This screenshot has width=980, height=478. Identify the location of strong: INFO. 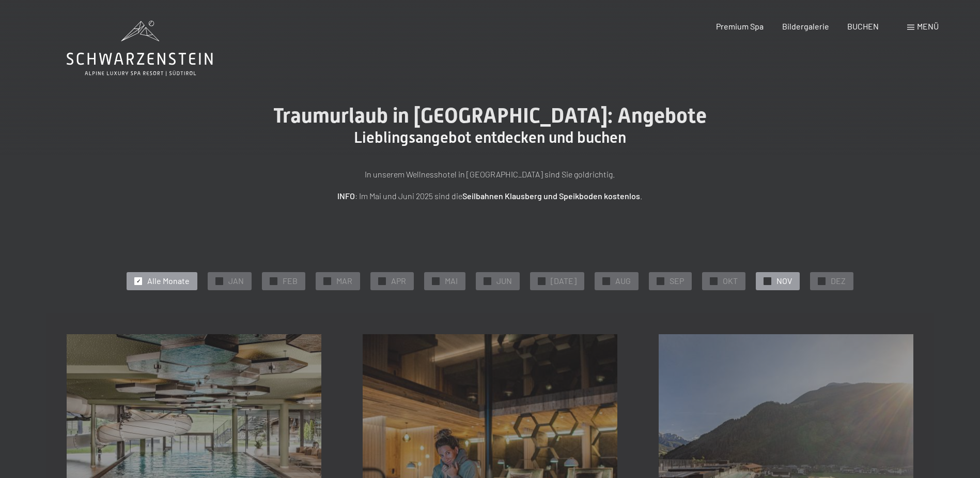
(346, 196).